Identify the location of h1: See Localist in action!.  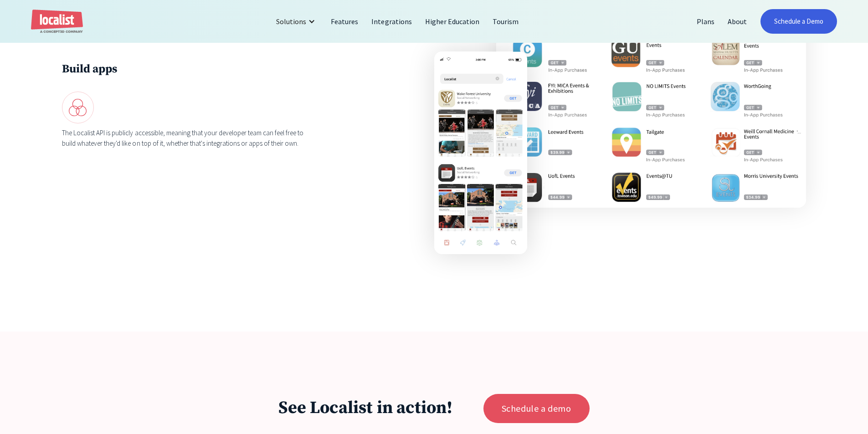
(365, 408).